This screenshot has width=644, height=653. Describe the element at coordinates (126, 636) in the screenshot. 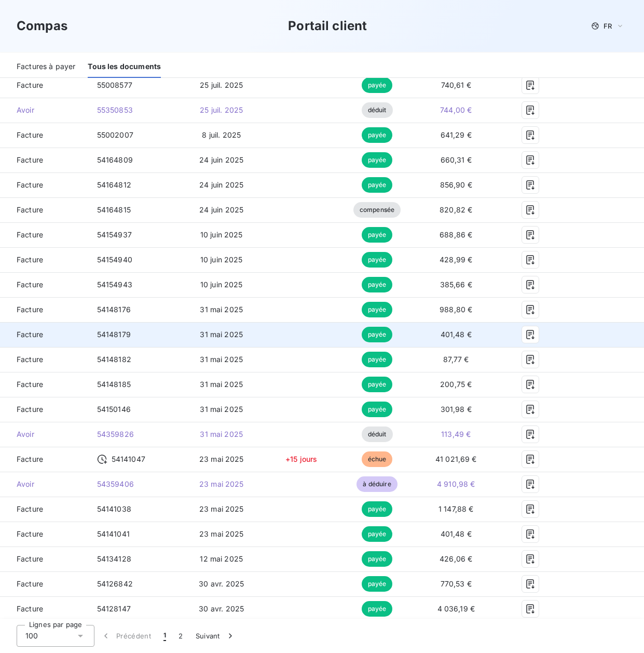

I see `button: Précédent` at that location.